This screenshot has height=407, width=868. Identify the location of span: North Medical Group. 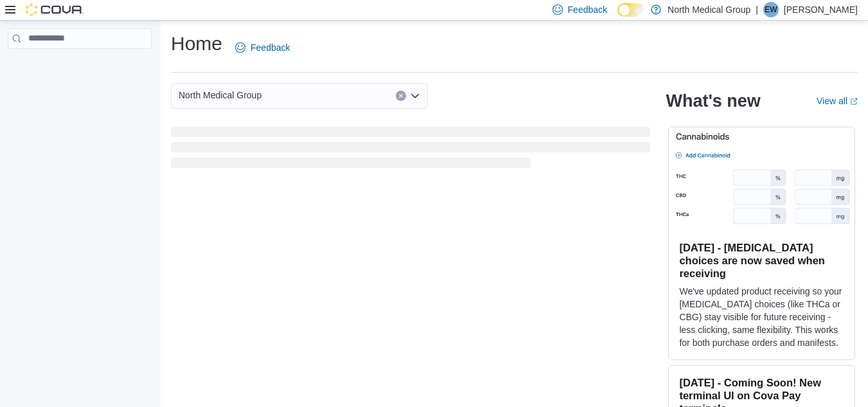
(220, 95).